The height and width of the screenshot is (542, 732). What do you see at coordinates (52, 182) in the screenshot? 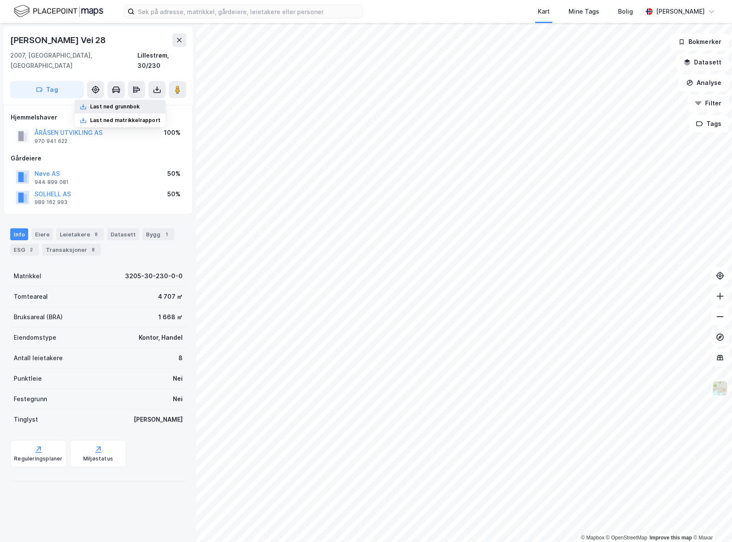
I see `div: 944 899 081` at bounding box center [52, 182].